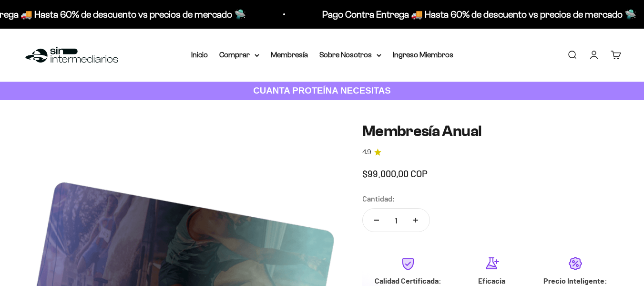 The width and height of the screenshot is (644, 286). What do you see at coordinates (376, 220) in the screenshot?
I see `button: Reducir cantidad` at bounding box center [376, 220].